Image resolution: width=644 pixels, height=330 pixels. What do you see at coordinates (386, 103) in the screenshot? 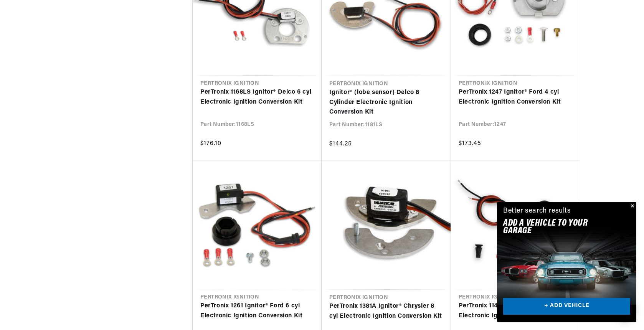
I see `a: Ignitor® (lobe sensor) Delco 8 Cylinder Electronic Ignition Conversion Kit` at bounding box center [386, 103].